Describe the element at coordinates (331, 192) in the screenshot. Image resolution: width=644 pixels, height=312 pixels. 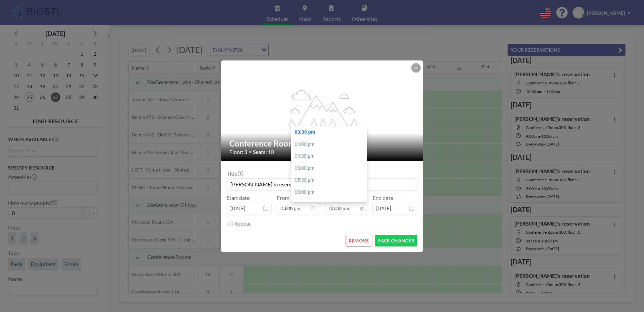
I see `div: 06:00 pm` at that location.